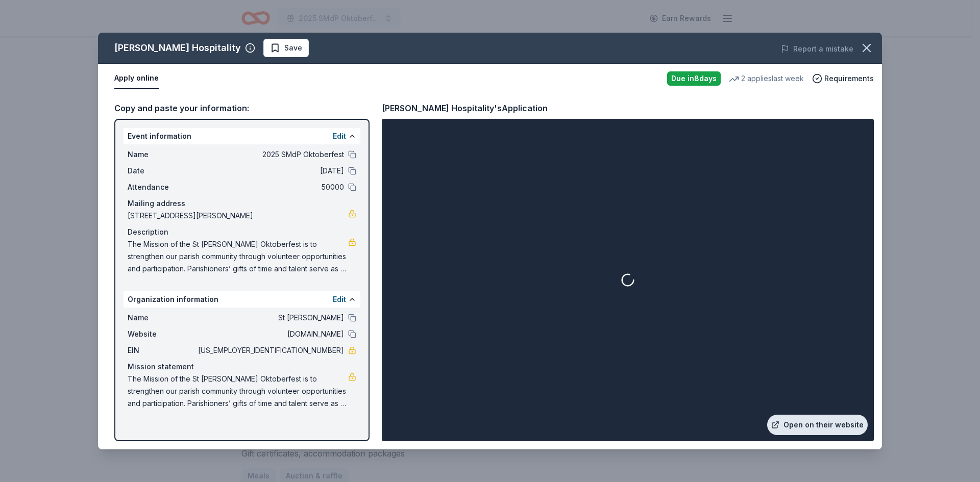 The height and width of the screenshot is (482, 980). What do you see at coordinates (849, 79) in the screenshot?
I see `span: Requirements` at bounding box center [849, 79].